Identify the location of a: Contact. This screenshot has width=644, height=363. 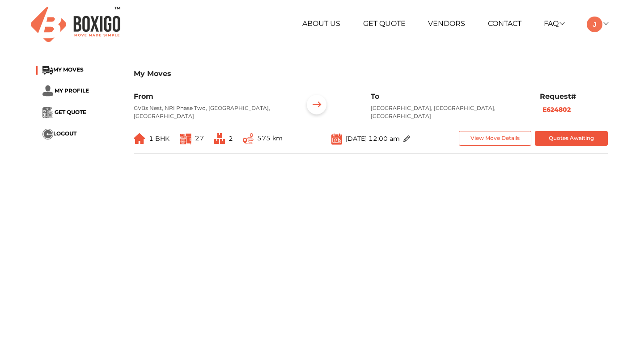
(504, 23).